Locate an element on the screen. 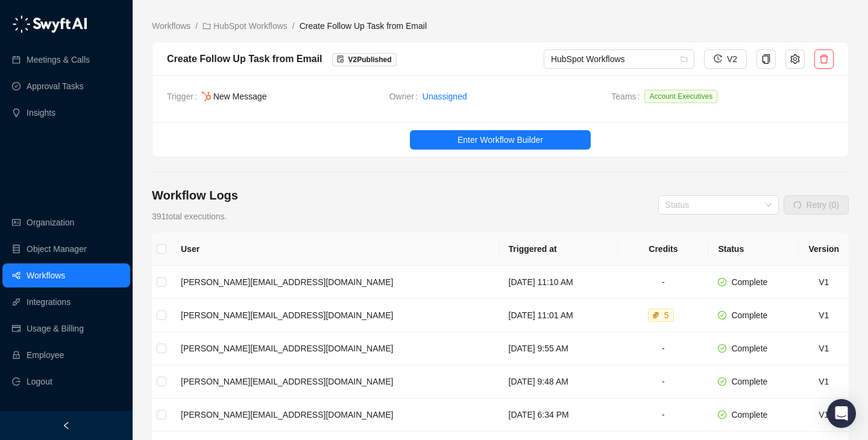  span: Owner is located at coordinates (406, 97).